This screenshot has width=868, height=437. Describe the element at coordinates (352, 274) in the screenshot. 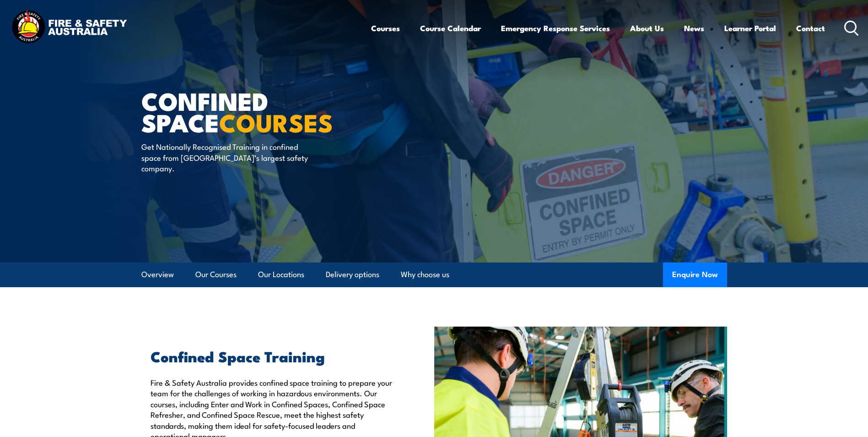

I see `a: Delivery options` at that location.